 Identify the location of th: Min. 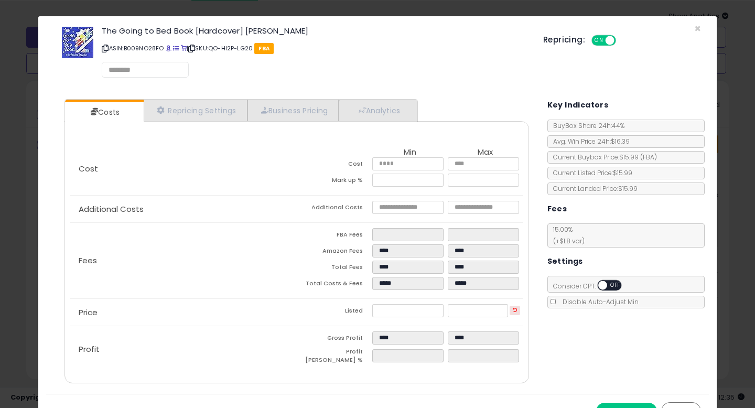
(410, 152).